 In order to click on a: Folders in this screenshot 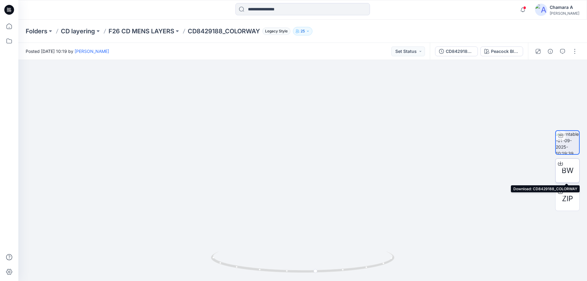, I will do `click(36, 31)`.